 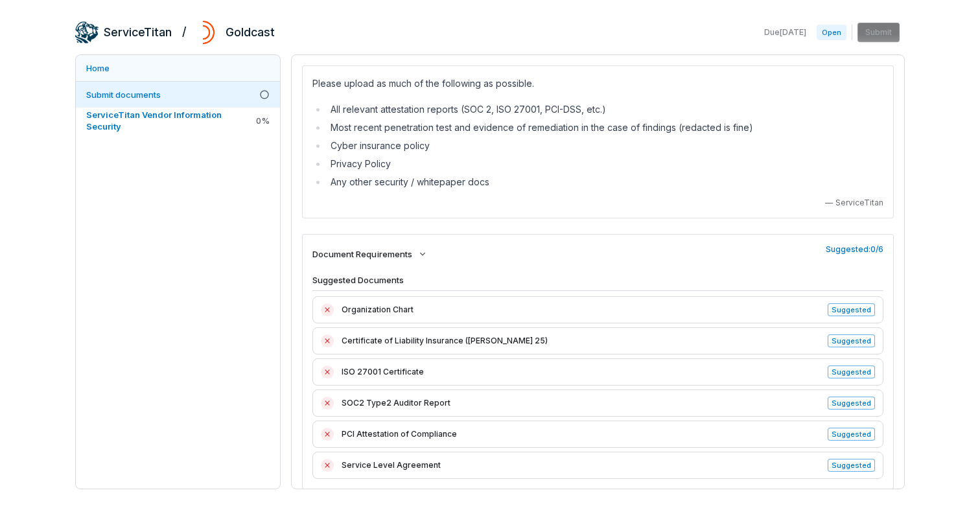 I want to click on li: All relevant attestation reports (SOC 2, ISO 27001, PCI-DSS, etc.), so click(x=605, y=109).